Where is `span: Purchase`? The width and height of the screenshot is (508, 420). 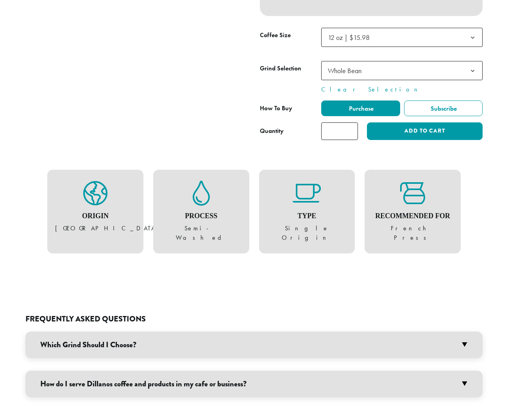
span: Purchase is located at coordinates (361, 108).